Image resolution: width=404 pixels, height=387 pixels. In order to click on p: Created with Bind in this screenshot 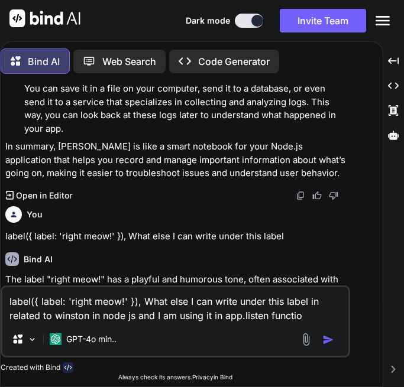, I will do `click(30, 368)`.